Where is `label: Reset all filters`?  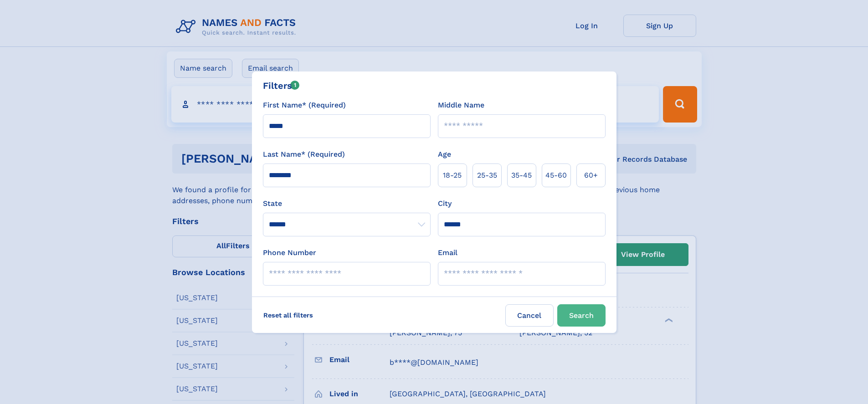 label: Reset all filters is located at coordinates (288, 315).